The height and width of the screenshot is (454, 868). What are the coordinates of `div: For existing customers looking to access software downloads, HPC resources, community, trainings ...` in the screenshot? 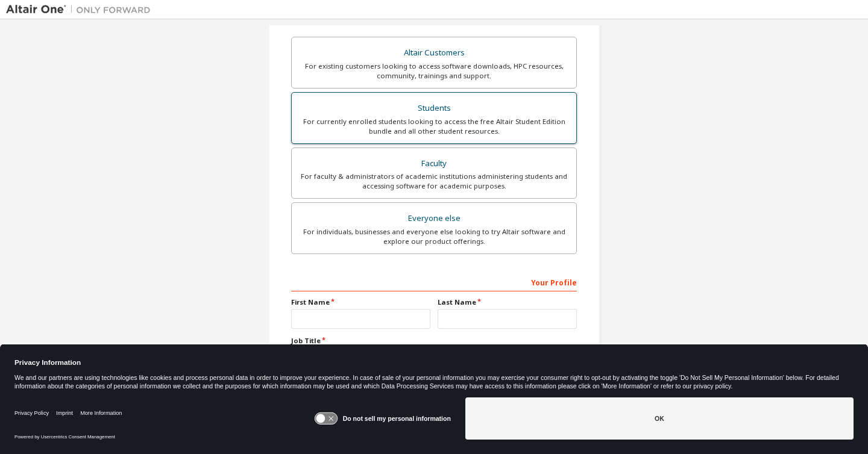 It's located at (434, 71).